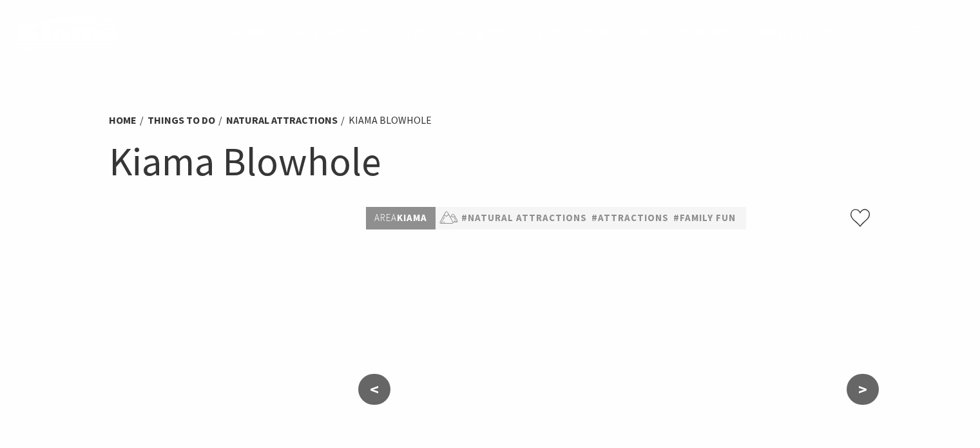  I want to click on a: Home, so click(122, 120).